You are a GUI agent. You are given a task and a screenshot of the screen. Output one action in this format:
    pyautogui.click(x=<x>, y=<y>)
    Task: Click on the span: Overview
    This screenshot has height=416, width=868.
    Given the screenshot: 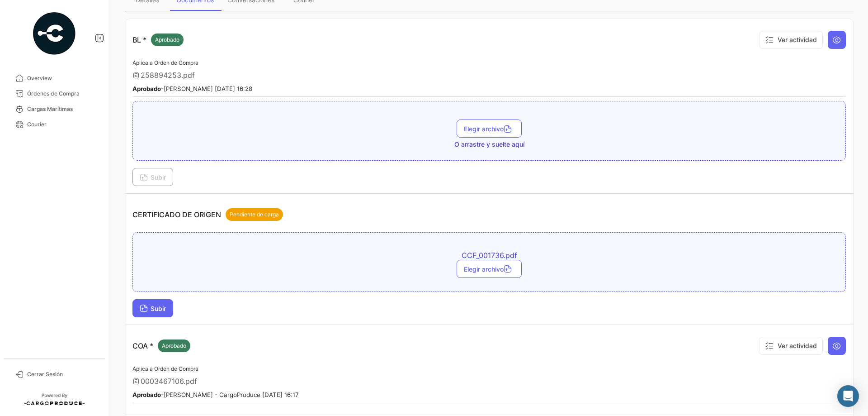 What is the action you would take?
    pyautogui.click(x=62, y=78)
    